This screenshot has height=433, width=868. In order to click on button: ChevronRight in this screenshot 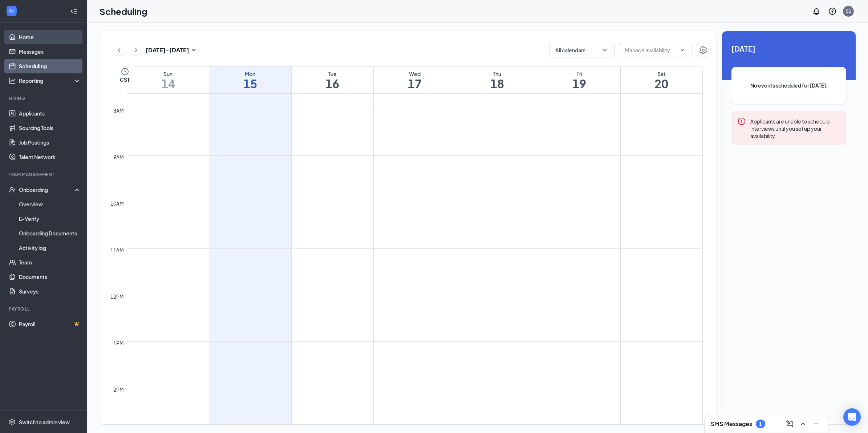, I will do `click(136, 50)`.